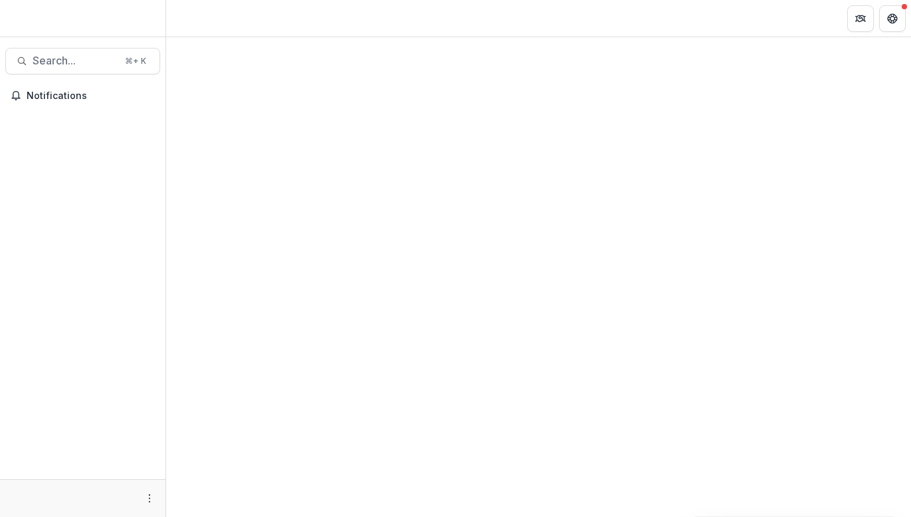 The height and width of the screenshot is (517, 911). Describe the element at coordinates (90, 96) in the screenshot. I see `span: Notifications` at that location.